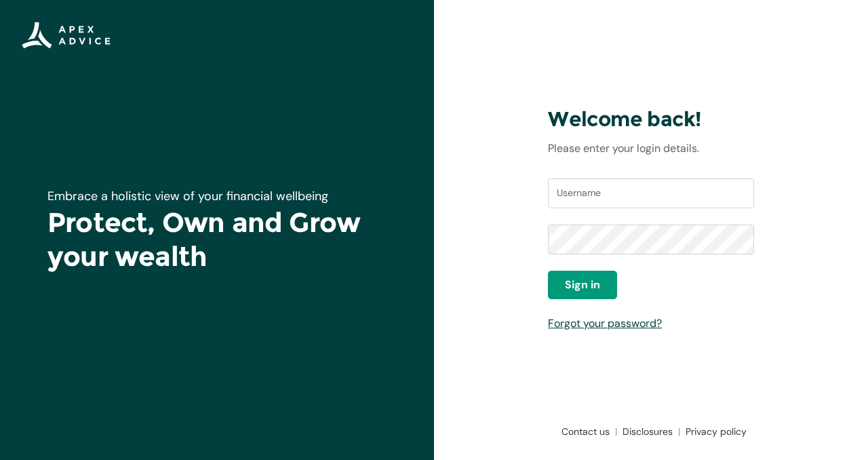 Image resolution: width=868 pixels, height=460 pixels. I want to click on a: Contact us, so click(587, 431).